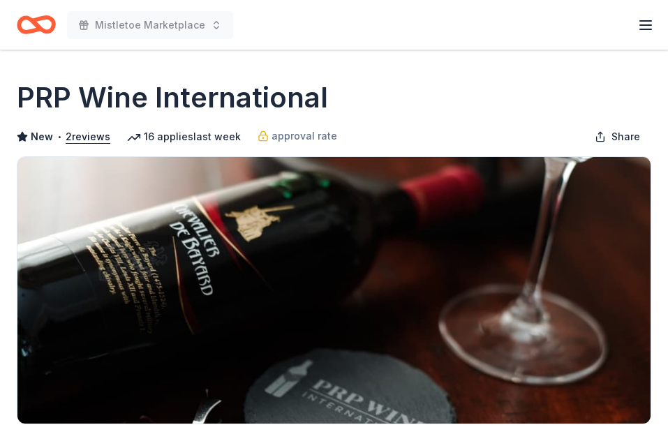 The height and width of the screenshot is (448, 668). I want to click on img: Image for PRP Wine International, so click(334, 291).